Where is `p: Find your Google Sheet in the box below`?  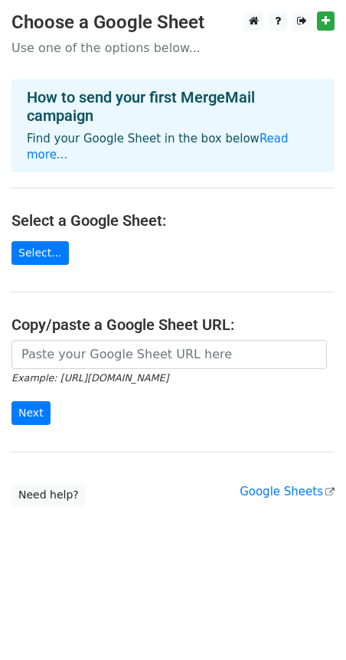
p: Find your Google Sheet in the box below is located at coordinates (173, 147).